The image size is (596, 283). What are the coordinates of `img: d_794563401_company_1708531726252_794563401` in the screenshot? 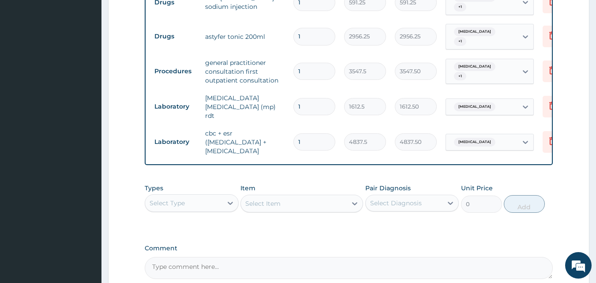 It's located at (26, 55).